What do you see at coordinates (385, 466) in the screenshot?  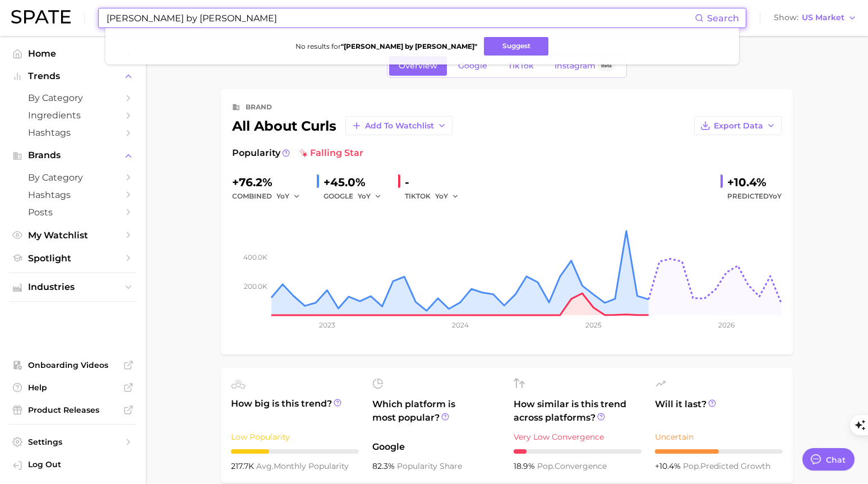 I see `span: 82.3%` at bounding box center [385, 466].